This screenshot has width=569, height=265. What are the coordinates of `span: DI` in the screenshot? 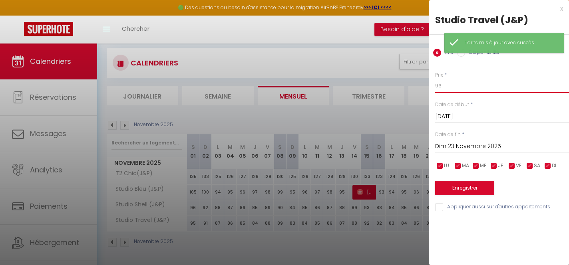 It's located at (554, 166).